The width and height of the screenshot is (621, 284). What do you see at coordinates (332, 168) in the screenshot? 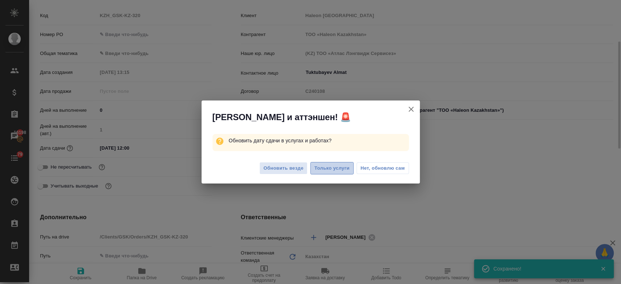
I see `span: Только услуги` at bounding box center [332, 168].